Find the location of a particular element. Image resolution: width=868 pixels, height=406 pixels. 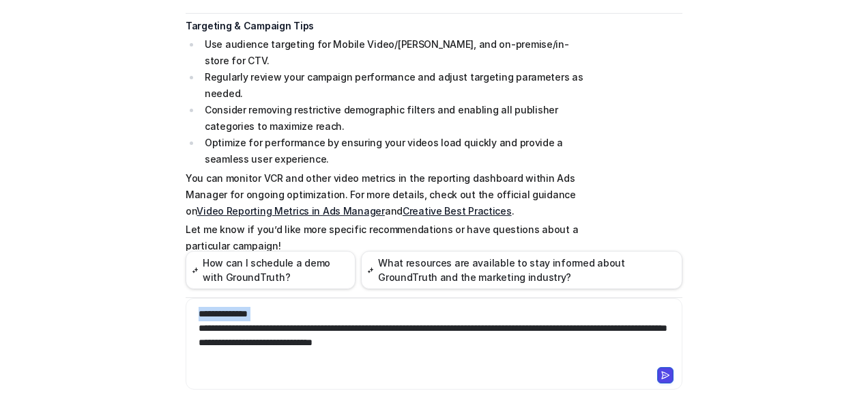

li: Consider removing restrictive demographic filters and enabling all publisher categories to maximi... is located at coordinates (393, 118).